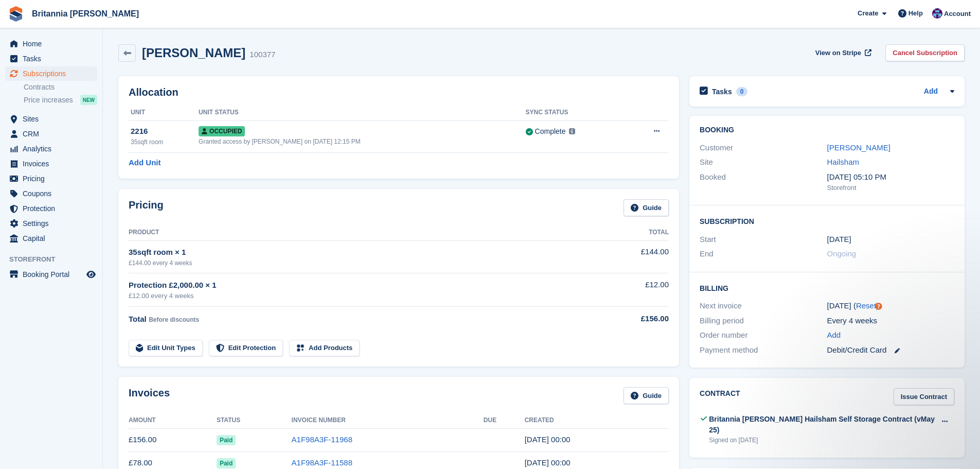 The width and height of the screenshot is (980, 469). Describe the element at coordinates (263, 54) in the screenshot. I see `div: 100377` at that location.